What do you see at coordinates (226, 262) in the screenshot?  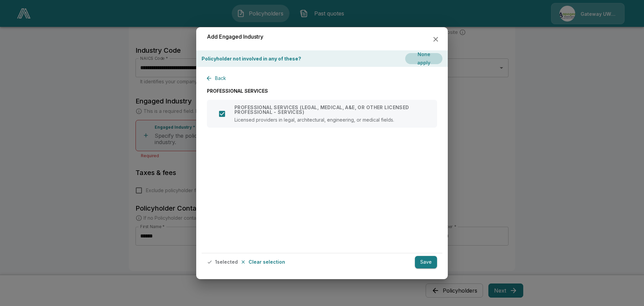 I see `p: 1 selected` at bounding box center [226, 262].